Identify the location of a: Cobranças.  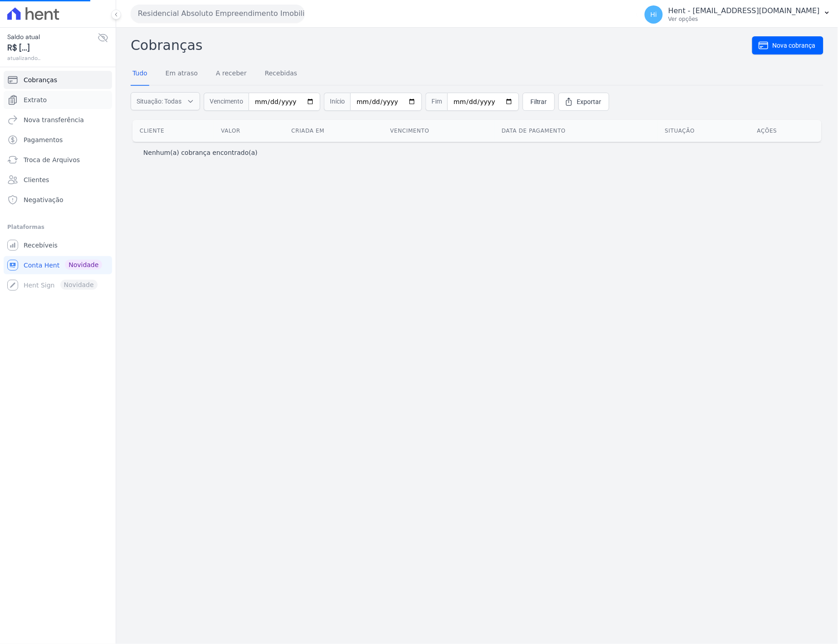
(58, 80).